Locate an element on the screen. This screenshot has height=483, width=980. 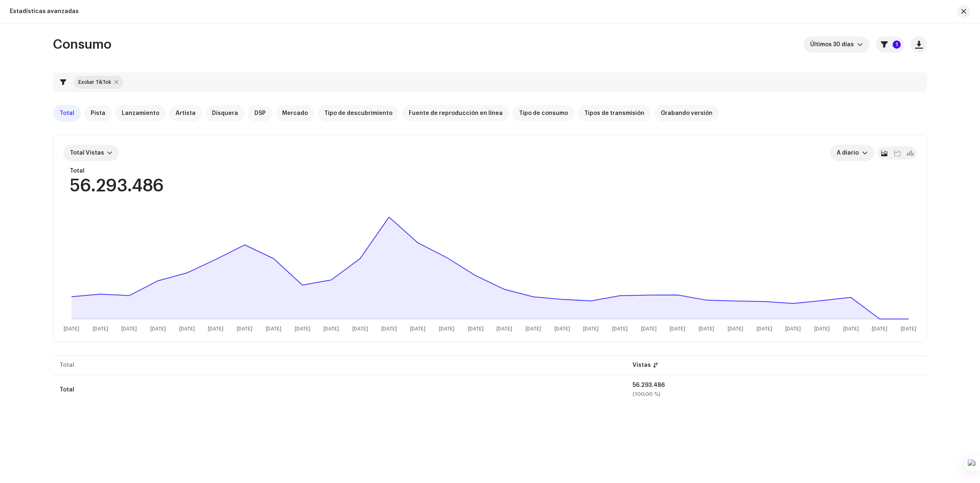
span: Tipos de transmisión is located at coordinates (614, 113).